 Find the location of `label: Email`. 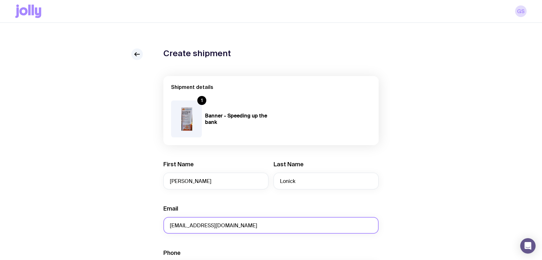

label: Email is located at coordinates (171, 208).